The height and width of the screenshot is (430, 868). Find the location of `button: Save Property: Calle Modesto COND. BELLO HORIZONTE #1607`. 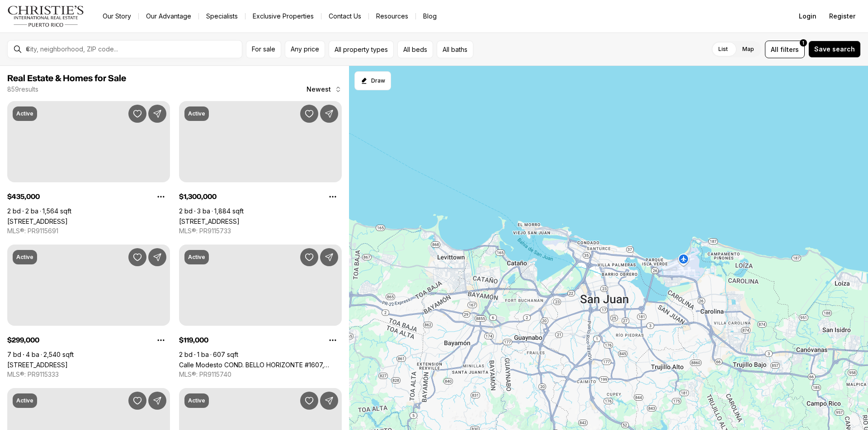

button: Save Property: Calle Modesto COND. BELLO HORIZONTE #1607 is located at coordinates (309, 257).